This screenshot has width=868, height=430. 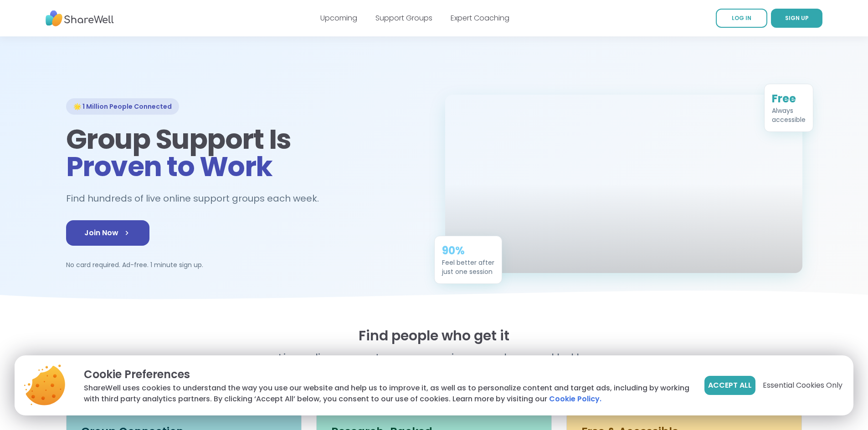 What do you see at coordinates (403, 18) in the screenshot?
I see `a: Support Groups` at bounding box center [403, 18].